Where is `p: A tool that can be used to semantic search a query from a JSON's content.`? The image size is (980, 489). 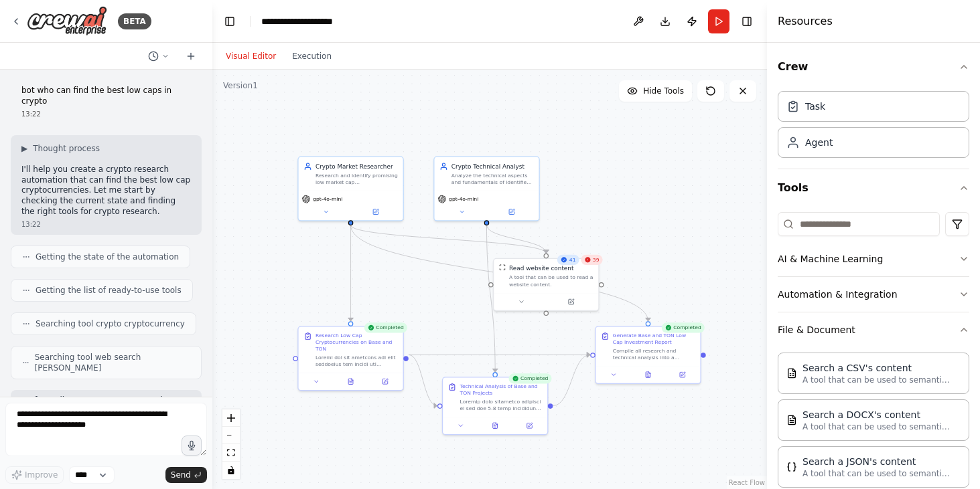 p: A tool that can be used to semantic search a query from a JSON's content. is located at coordinates (876, 474).